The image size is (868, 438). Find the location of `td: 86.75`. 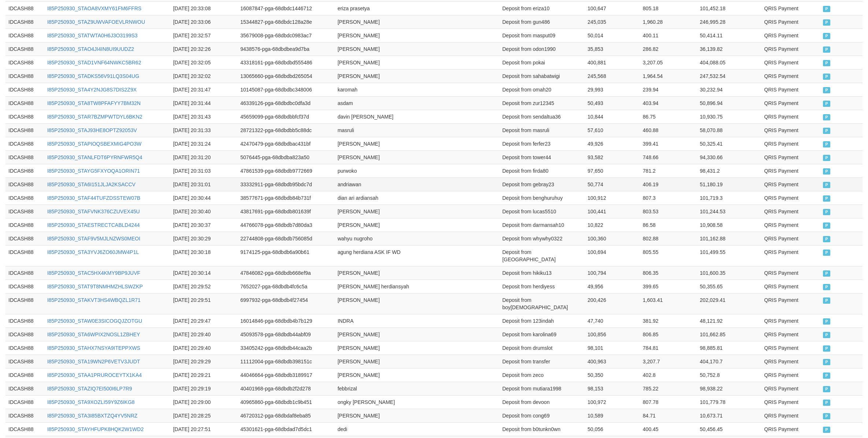

td: 86.75 is located at coordinates (668, 116).